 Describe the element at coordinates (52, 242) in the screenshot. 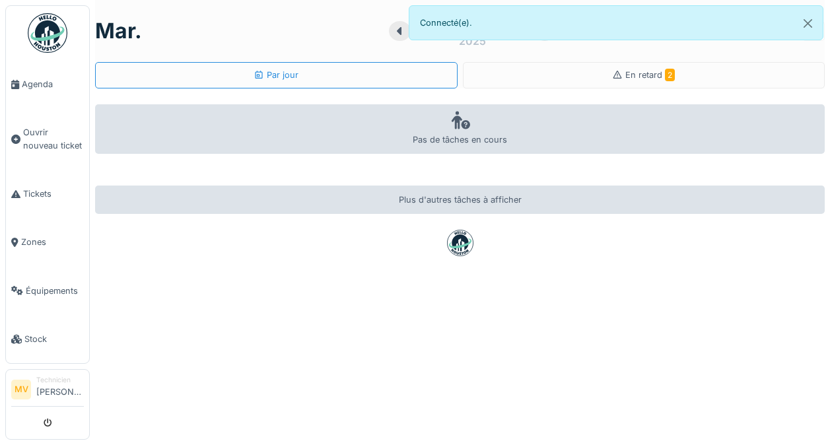

I see `span: Zones` at that location.